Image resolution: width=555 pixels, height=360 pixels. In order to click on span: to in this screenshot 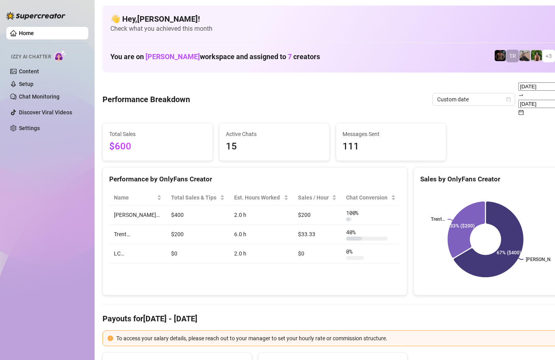, I will do `click(521, 95)`.